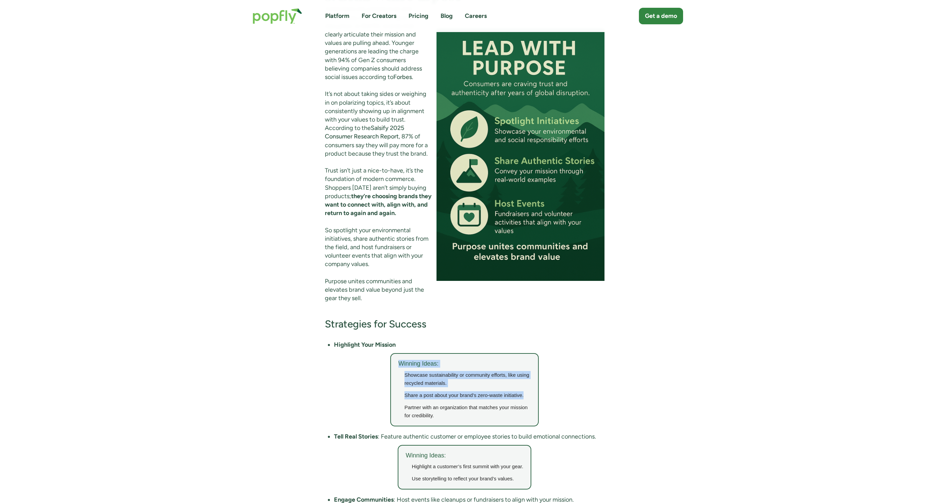 The height and width of the screenshot is (503, 929). What do you see at coordinates (365, 345) in the screenshot?
I see `strong: Highlight Your Mission` at bounding box center [365, 345].